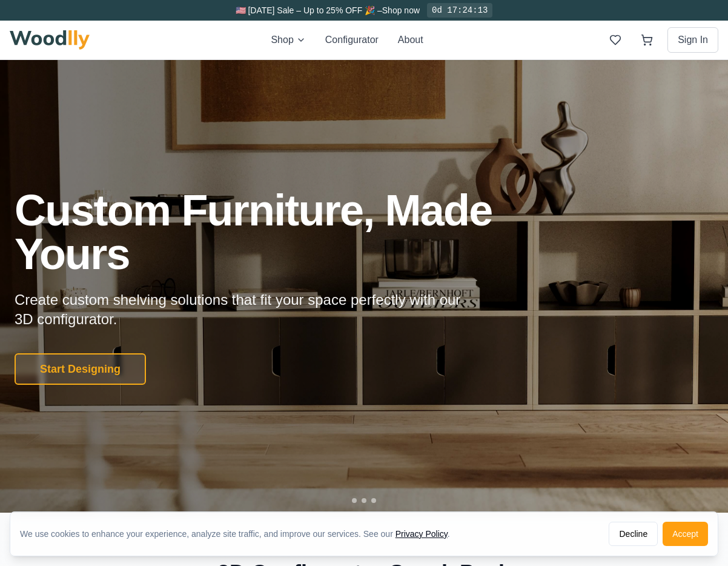 The width and height of the screenshot is (728, 566). I want to click on div: We use cookies to enhance your experience, analyze site traffic, and improve our services. See our ., so click(240, 534).